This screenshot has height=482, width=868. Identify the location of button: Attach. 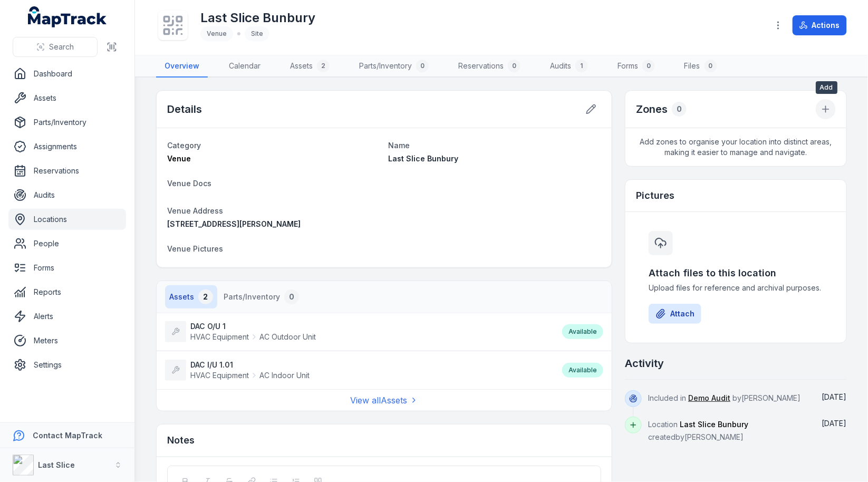
(675, 314).